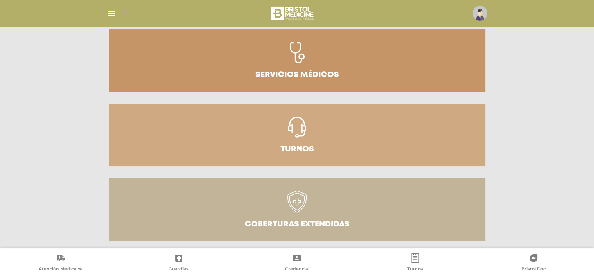 The width and height of the screenshot is (594, 275). Describe the element at coordinates (61, 263) in the screenshot. I see `a: Atención Médica Ya` at that location.